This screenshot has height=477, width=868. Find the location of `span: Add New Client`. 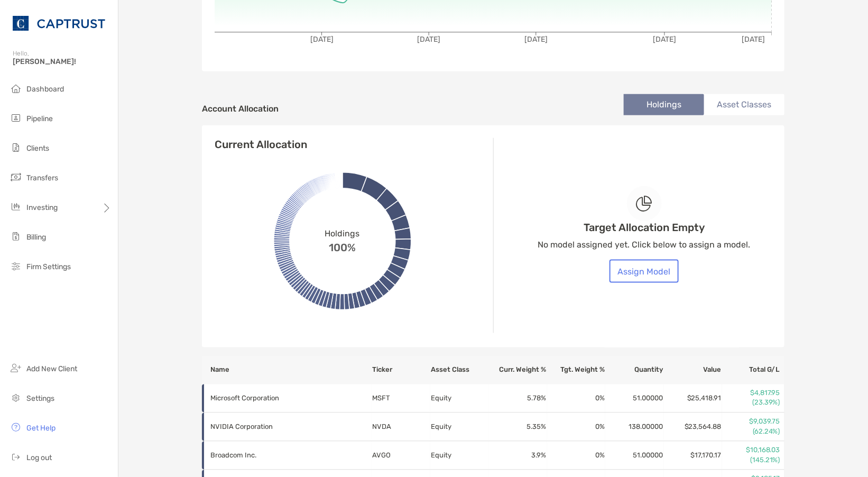

span: Add New Client is located at coordinates (52, 369).